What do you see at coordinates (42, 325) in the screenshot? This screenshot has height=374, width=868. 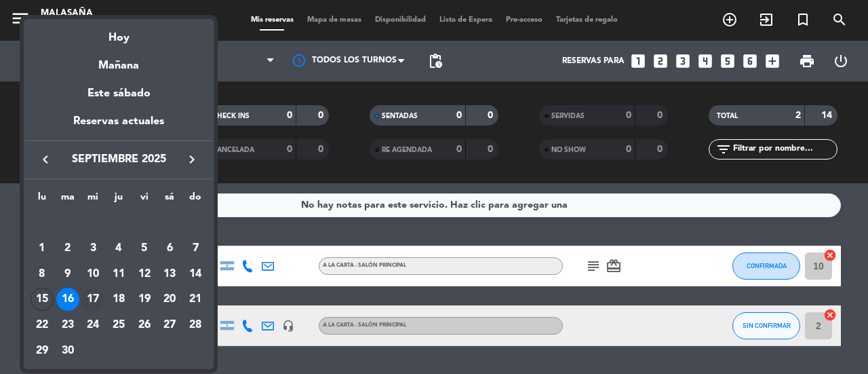 I see `td: 22 de septiembre de 2025` at bounding box center [42, 325].